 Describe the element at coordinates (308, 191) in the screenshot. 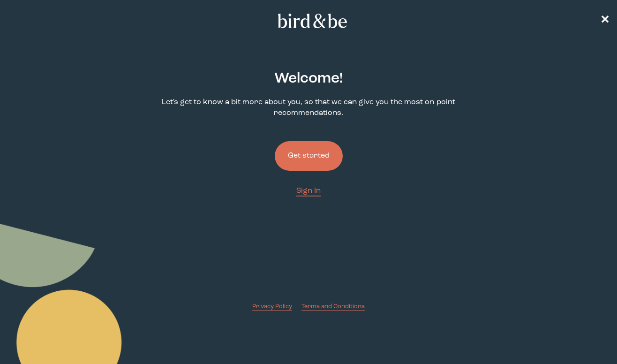

I see `span: Sign In` at that location.